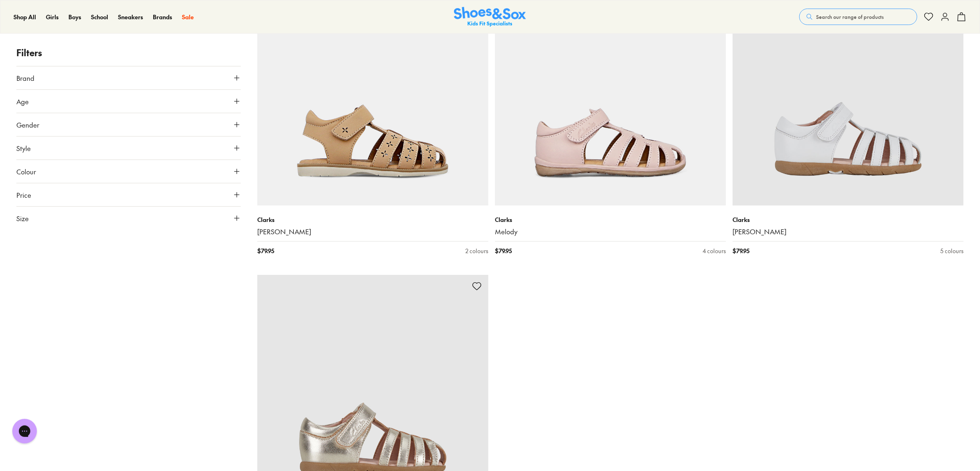 This screenshot has width=980, height=471. What do you see at coordinates (25, 17) in the screenshot?
I see `a: Shop All` at bounding box center [25, 17].